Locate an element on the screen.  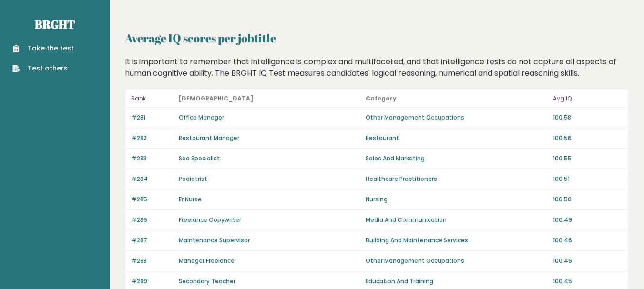
p: #288 is located at coordinates (152, 261).